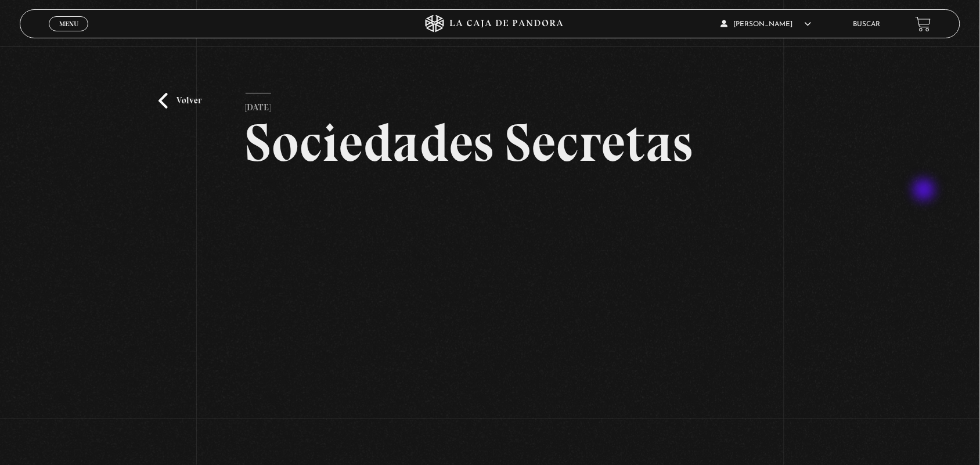  Describe the element at coordinates (69, 34) in the screenshot. I see `span: Cerrar` at that location.